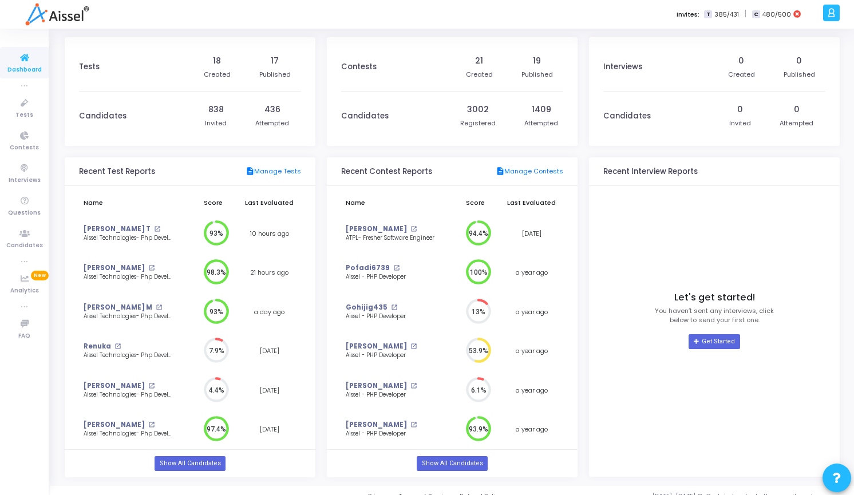 The image size is (854, 495). Describe the element at coordinates (542, 109) in the screenshot. I see `div: 1409` at that location.